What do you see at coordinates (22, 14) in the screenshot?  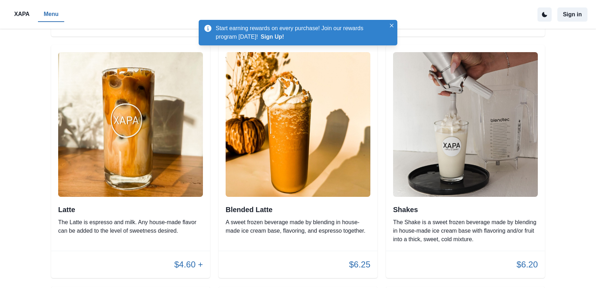 I see `p: XAPA` at bounding box center [22, 14].